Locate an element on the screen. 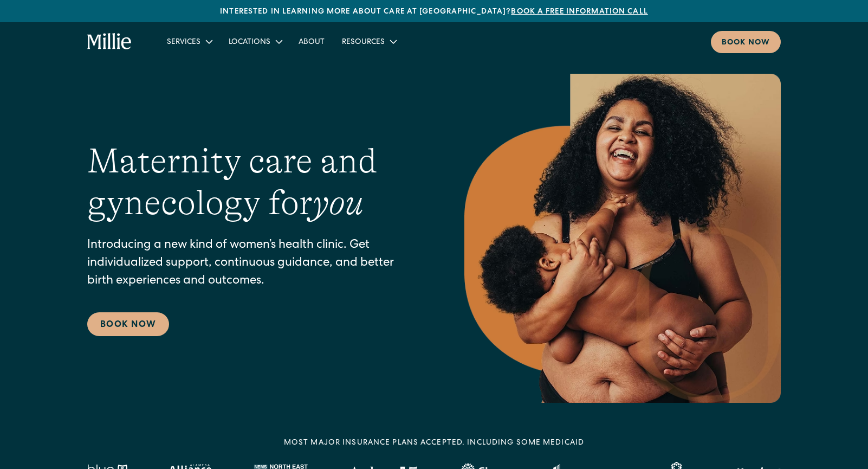  em: you is located at coordinates (338, 203).